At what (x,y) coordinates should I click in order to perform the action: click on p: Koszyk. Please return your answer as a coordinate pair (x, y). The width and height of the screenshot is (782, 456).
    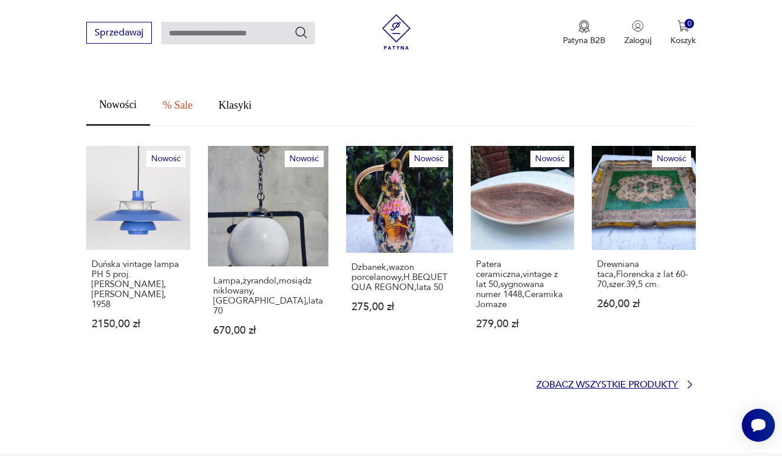
    Looking at the image, I should click on (683, 40).